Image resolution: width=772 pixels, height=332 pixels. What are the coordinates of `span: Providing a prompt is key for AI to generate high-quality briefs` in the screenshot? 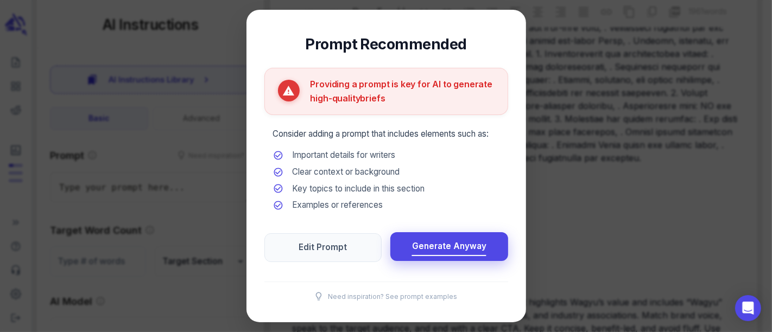 It's located at (402, 91).